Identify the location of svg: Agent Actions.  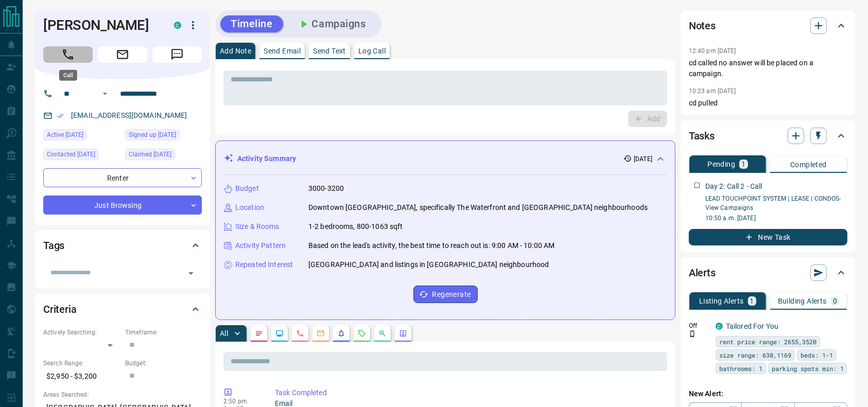
(404, 334).